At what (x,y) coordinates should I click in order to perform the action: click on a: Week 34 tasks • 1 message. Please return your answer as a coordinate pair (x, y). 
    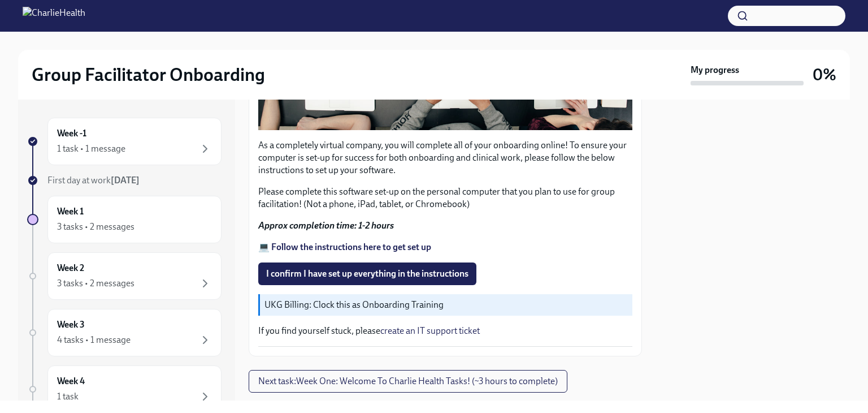
    Looking at the image, I should click on (124, 332).